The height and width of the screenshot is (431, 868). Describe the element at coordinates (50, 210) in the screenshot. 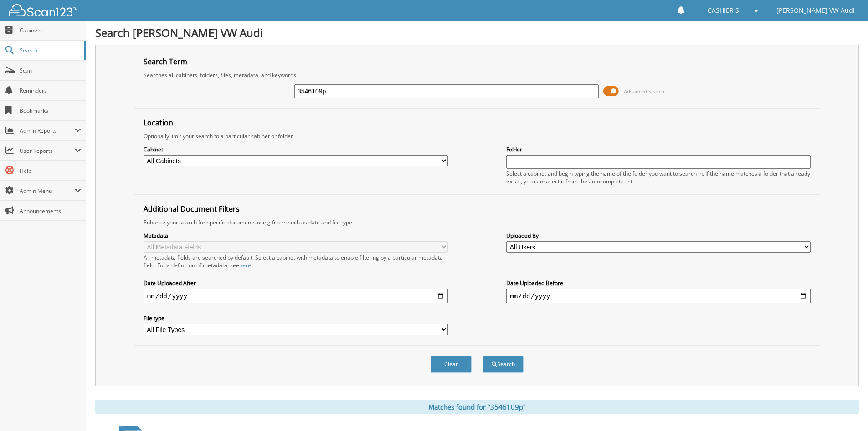

I see `span: Announcements` at that location.